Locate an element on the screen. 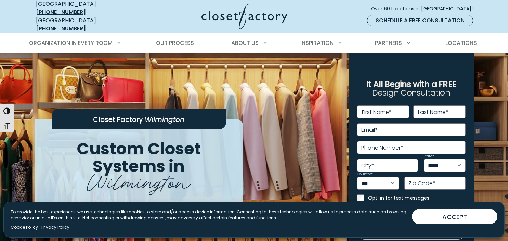 This screenshot has height=241, width=508. label: First Name is located at coordinates (376, 112).